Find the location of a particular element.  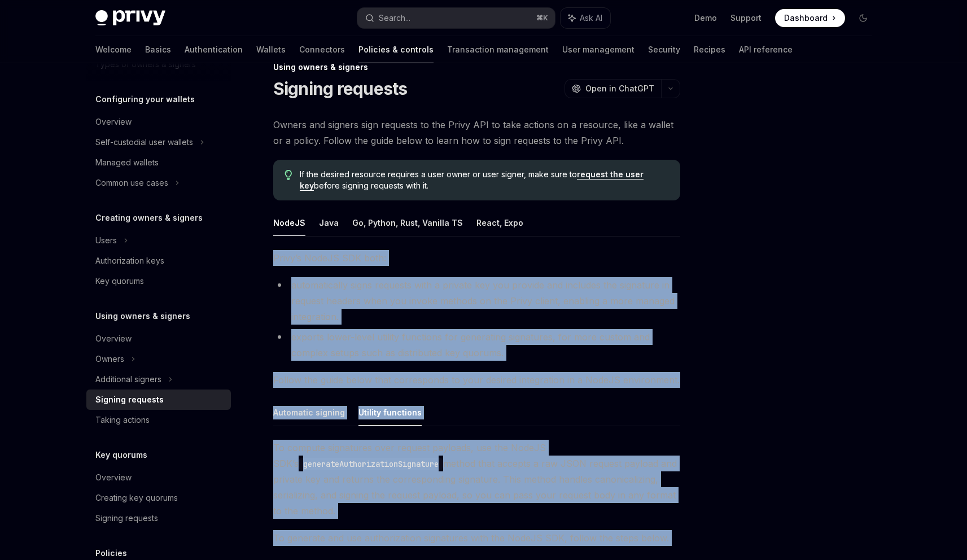

a: API reference is located at coordinates (765, 50).